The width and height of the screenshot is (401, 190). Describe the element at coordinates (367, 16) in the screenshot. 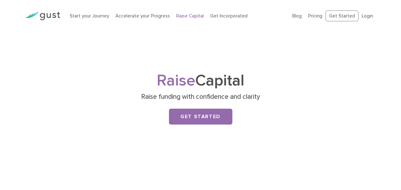

I see `a: Login` at that location.